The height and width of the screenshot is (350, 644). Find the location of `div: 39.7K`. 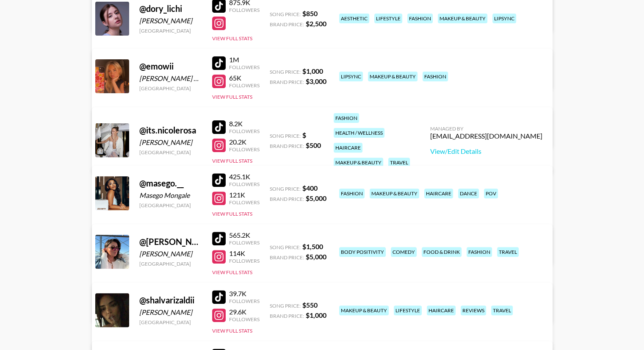

div: 39.7K is located at coordinates (244, 293).